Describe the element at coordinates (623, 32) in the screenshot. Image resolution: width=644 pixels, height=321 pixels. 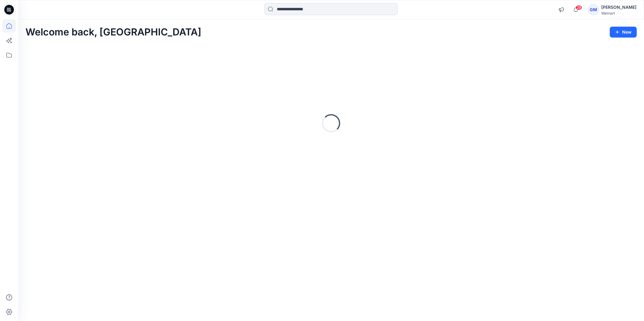
I see `button: New` at that location.